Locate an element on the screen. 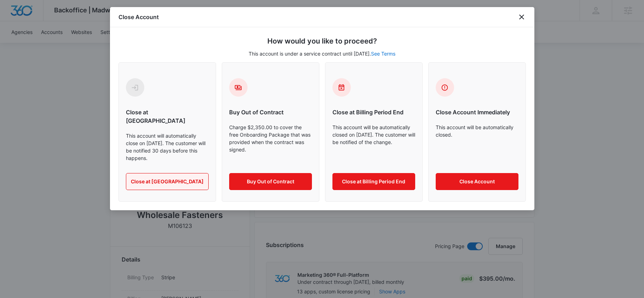  h6: Close Account Immediately is located at coordinates (477, 112).